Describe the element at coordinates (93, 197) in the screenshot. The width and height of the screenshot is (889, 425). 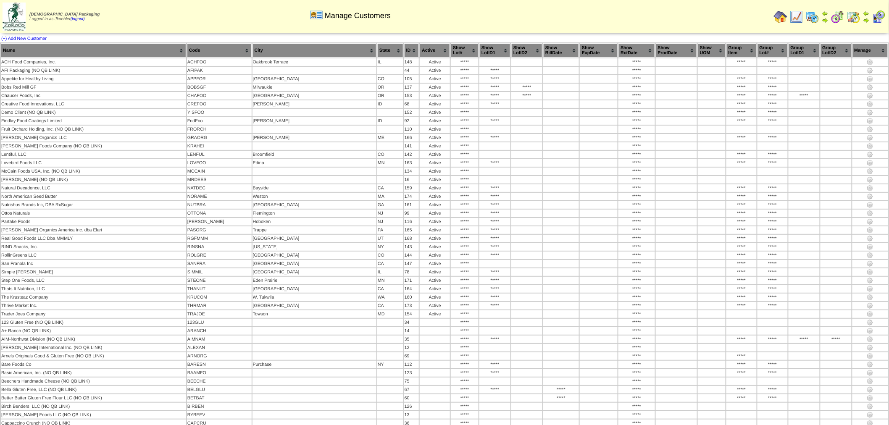
I see `td: North American Seed Butter` at that location.